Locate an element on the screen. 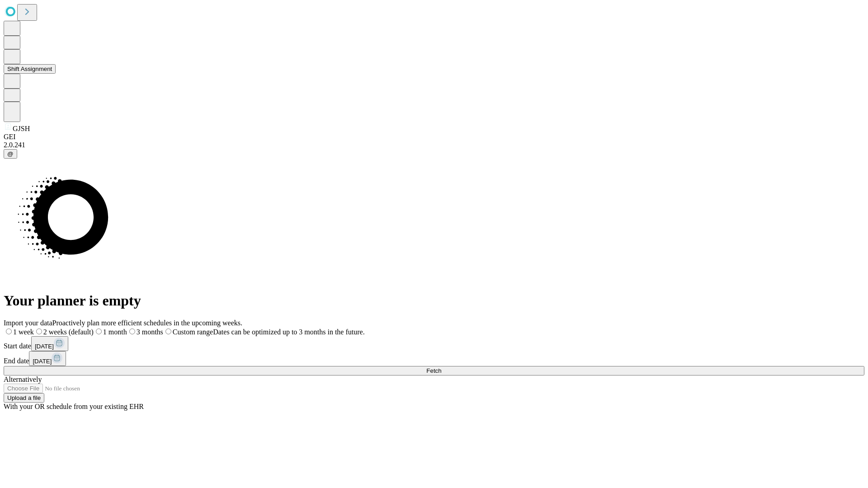 This screenshot has height=488, width=868. span: Proactively plan more efficient schedules in the upcoming weeks. is located at coordinates (147, 323).